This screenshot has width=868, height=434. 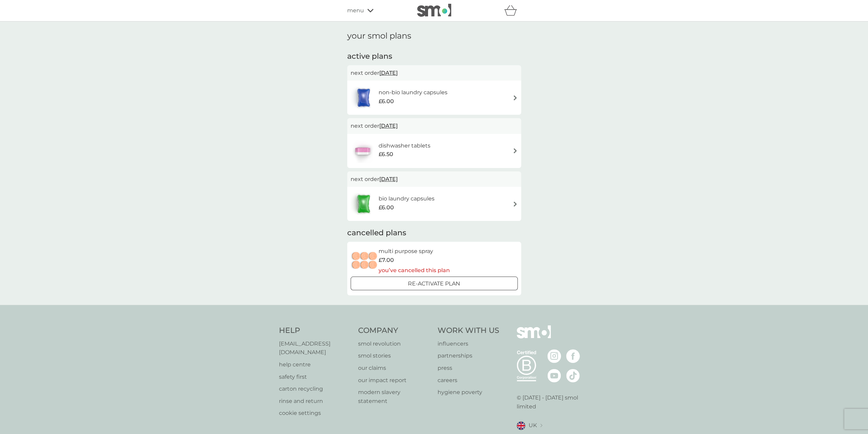 What do you see at coordinates (386, 260) in the screenshot?
I see `span: £7.00` at bounding box center [386, 260].